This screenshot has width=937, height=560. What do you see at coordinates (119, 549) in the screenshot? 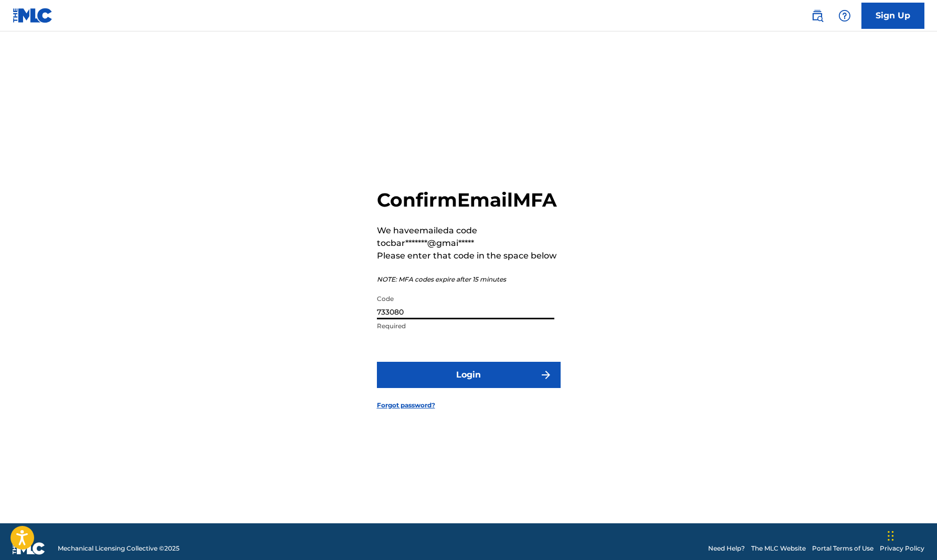
I see `span: Mechanical Licensing Collective © 2025` at bounding box center [119, 549].